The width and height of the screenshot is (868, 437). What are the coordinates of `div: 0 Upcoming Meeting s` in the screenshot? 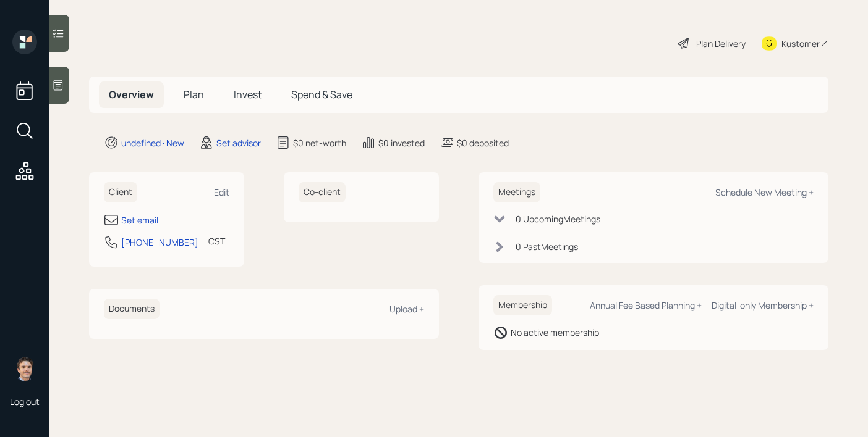 It's located at (558, 219).